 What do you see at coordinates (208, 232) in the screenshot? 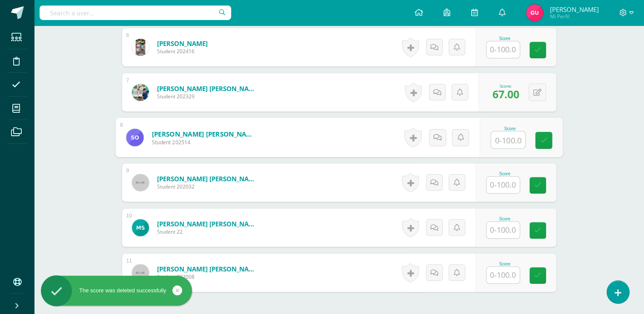
I see `span: Student 22` at bounding box center [208, 232].